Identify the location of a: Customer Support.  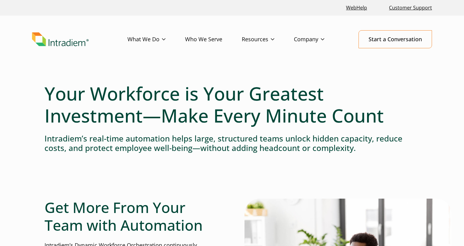
(411, 8).